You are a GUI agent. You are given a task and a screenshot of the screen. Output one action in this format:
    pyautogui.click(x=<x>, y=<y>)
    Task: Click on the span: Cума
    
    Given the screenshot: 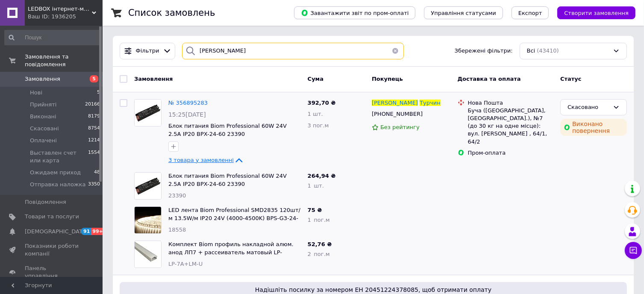 What is the action you would take?
    pyautogui.click(x=315, y=79)
    